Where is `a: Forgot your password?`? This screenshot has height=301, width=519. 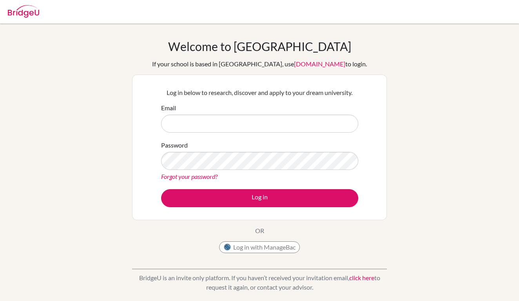
a: Forgot your password? is located at coordinates (189, 176).